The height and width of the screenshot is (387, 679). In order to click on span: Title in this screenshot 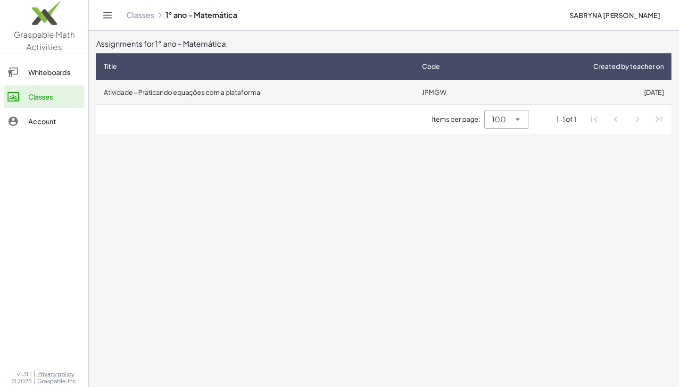, I will do `click(110, 66)`.